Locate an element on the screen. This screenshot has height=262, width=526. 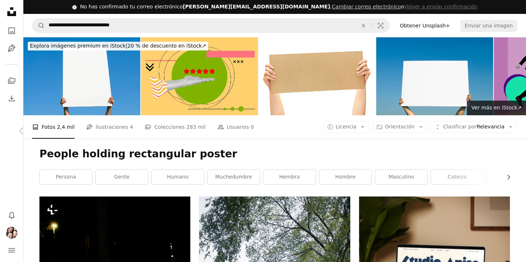
span: Clasificar por is located at coordinates (460, 126).